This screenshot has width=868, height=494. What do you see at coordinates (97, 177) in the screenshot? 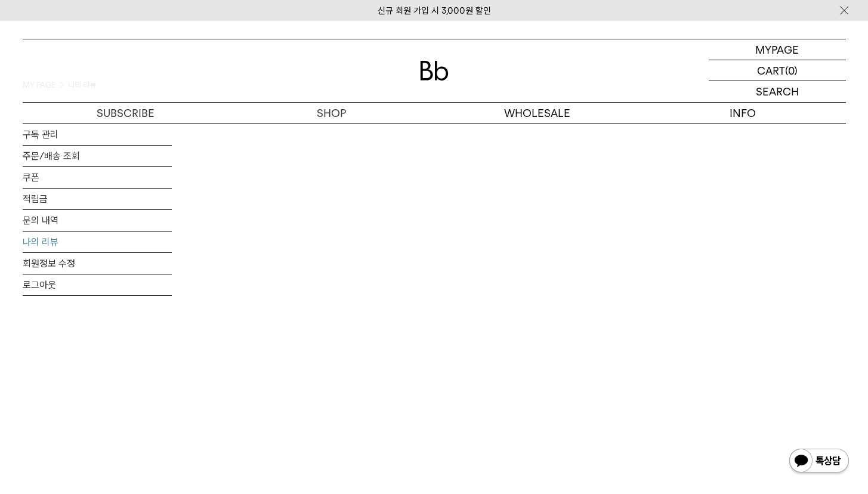
I see `a: 쿠폰` at bounding box center [97, 177].